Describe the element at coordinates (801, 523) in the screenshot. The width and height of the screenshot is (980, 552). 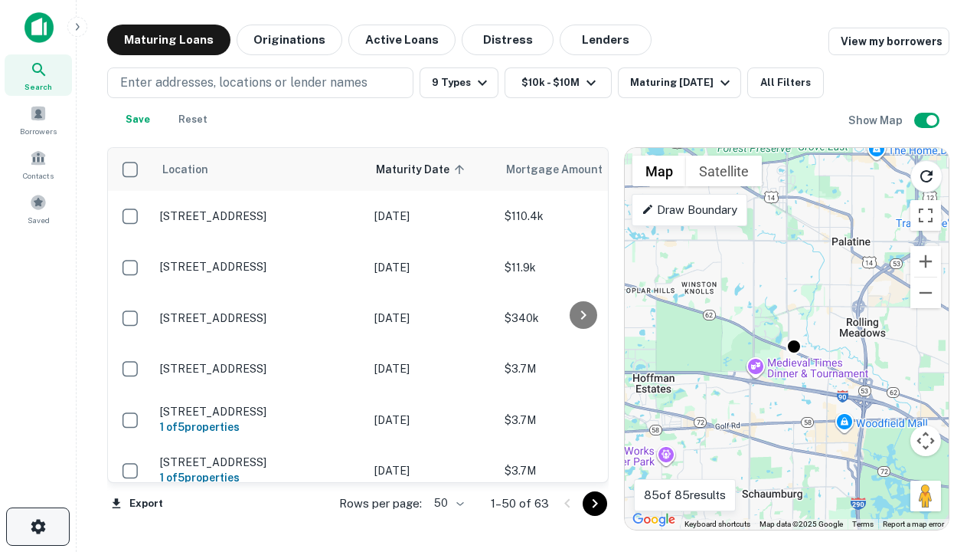
I see `span: Map data ©2025 Google` at that location.